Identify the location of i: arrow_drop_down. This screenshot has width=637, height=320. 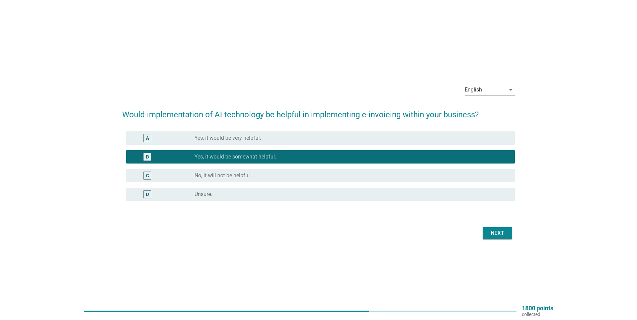
(511, 90).